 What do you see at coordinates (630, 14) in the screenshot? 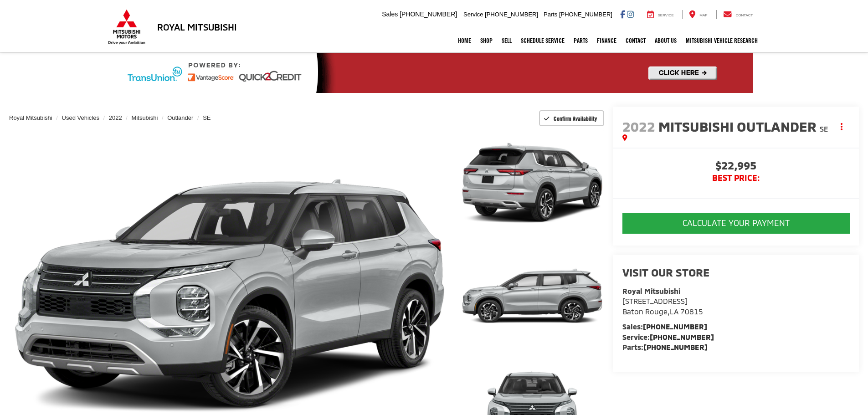
I see `a: Instagram: Click to visit our Instagram page` at bounding box center [630, 14].